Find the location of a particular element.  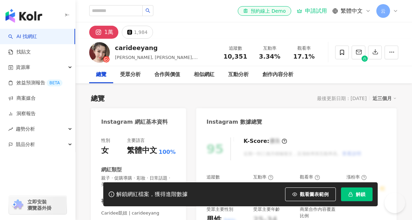

a: 找貼文 is located at coordinates (20, 52).